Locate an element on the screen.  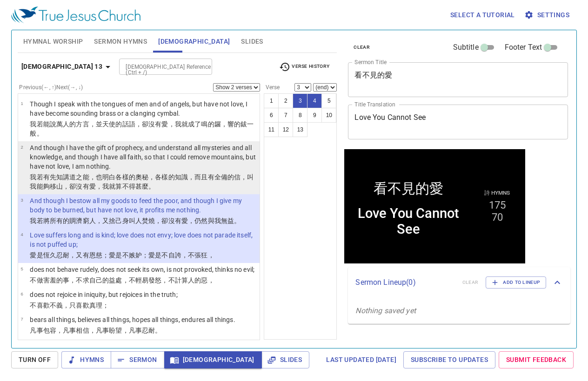
a: Subscribe to Updates is located at coordinates (449, 360).